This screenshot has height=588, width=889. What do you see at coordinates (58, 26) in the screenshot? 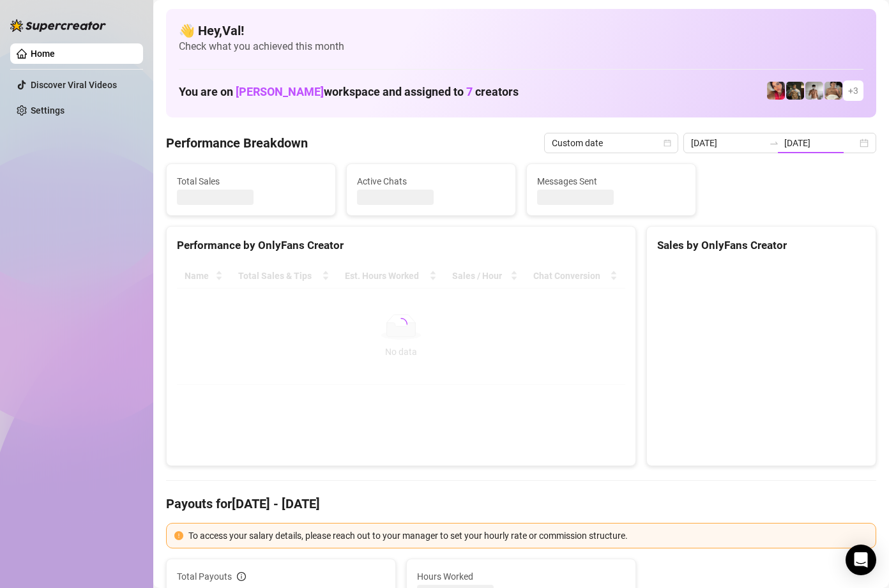
I see `img: logo-BBDzfeDw.svg` at bounding box center [58, 26].